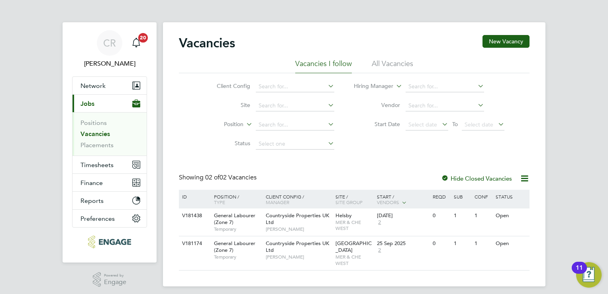 The height and width of the screenshot is (294, 608). Describe the element at coordinates (194, 244) in the screenshot. I see `div: V181174` at that location.